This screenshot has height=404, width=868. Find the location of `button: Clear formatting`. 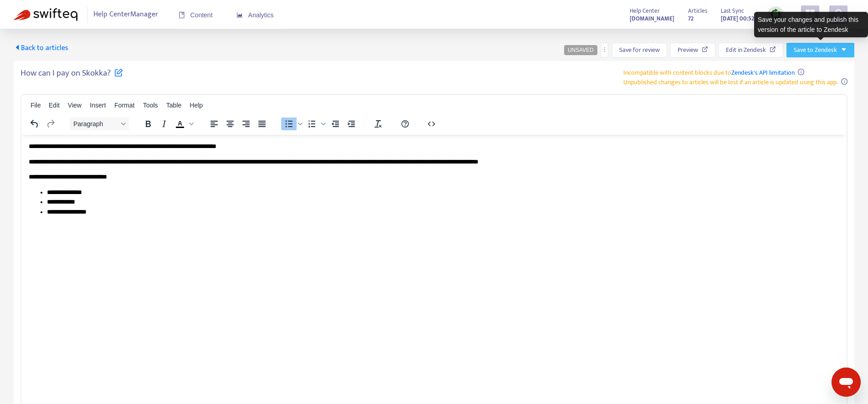

button: Clear formatting is located at coordinates (378, 124).